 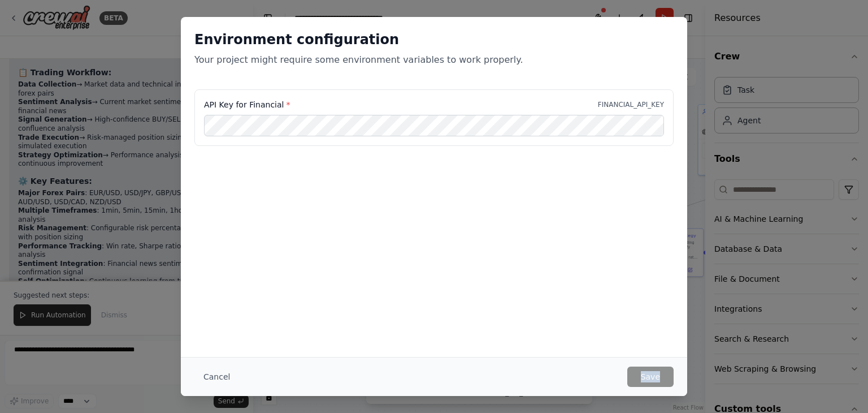 What do you see at coordinates (434, 39) in the screenshot?
I see `h2: Environment configuration` at bounding box center [434, 39].